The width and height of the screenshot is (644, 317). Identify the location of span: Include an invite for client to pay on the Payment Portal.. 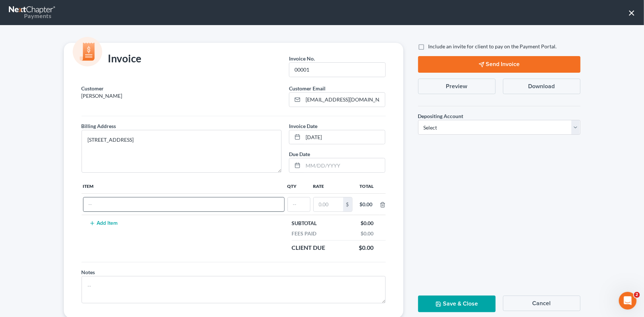
(493, 46).